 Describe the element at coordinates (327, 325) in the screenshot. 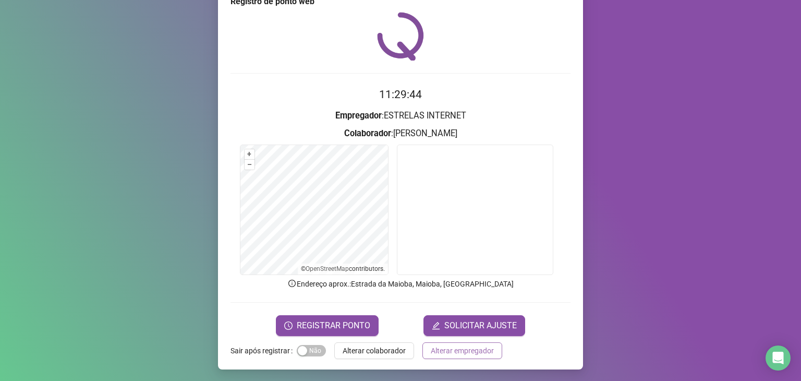

I see `button: REGISTRAR PONTO` at that location.